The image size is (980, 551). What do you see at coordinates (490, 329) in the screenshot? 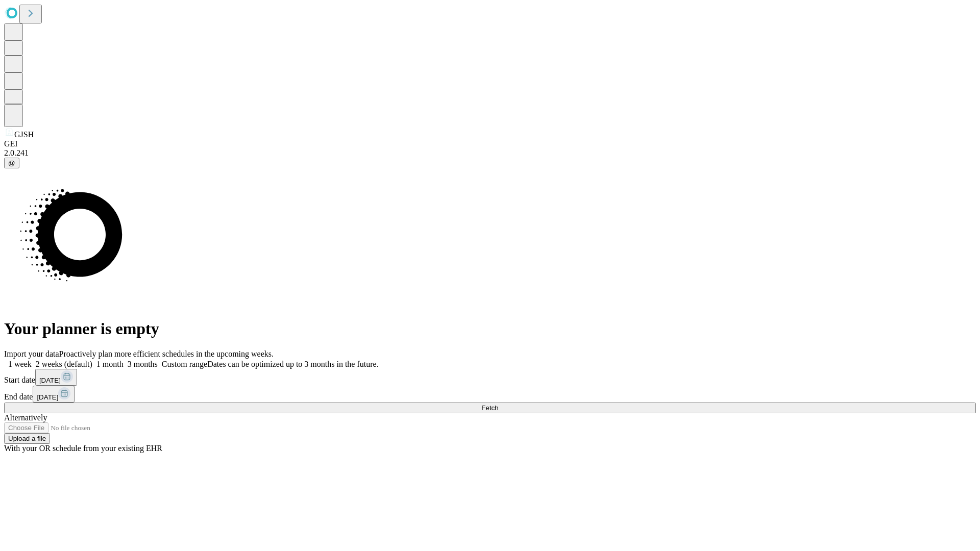
I see `h1: Your planner is empty` at bounding box center [490, 329].